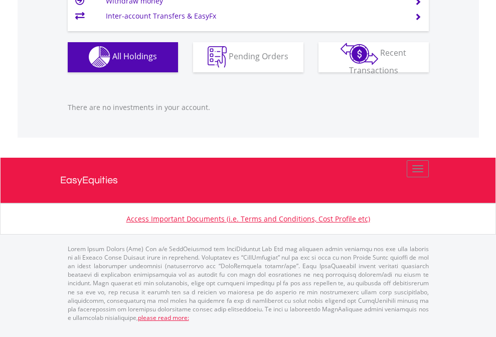  What do you see at coordinates (217, 57) in the screenshot?
I see `img: pending_instructions-wht.png` at bounding box center [217, 57].